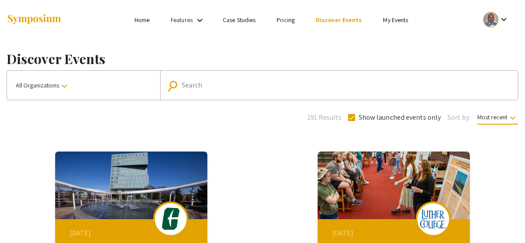 The height and width of the screenshot is (243, 525). What do you see at coordinates (262, 59) in the screenshot?
I see `h1: Discover Events` at bounding box center [262, 59].